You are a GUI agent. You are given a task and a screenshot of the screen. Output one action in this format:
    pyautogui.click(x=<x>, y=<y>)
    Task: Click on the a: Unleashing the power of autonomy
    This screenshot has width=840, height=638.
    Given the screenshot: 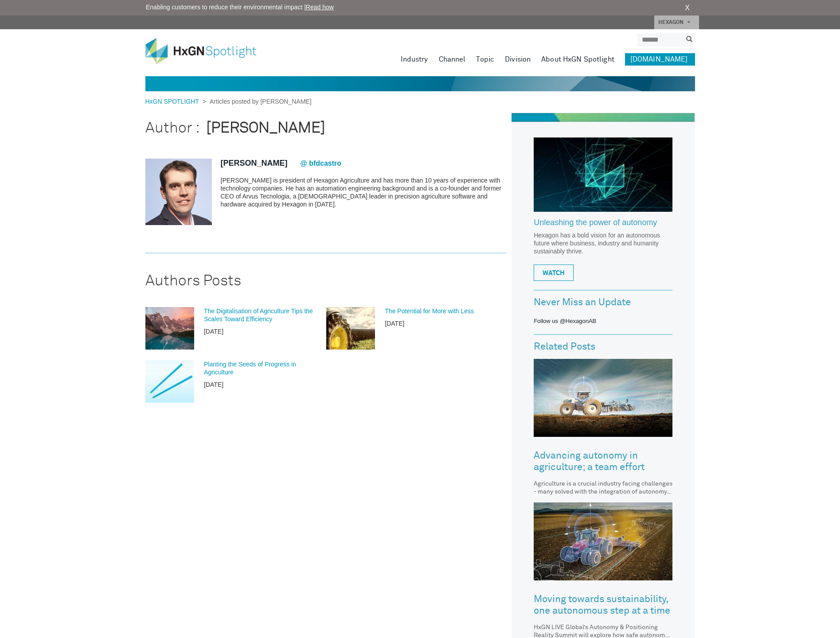 What is the action you would take?
    pyautogui.click(x=603, y=226)
    